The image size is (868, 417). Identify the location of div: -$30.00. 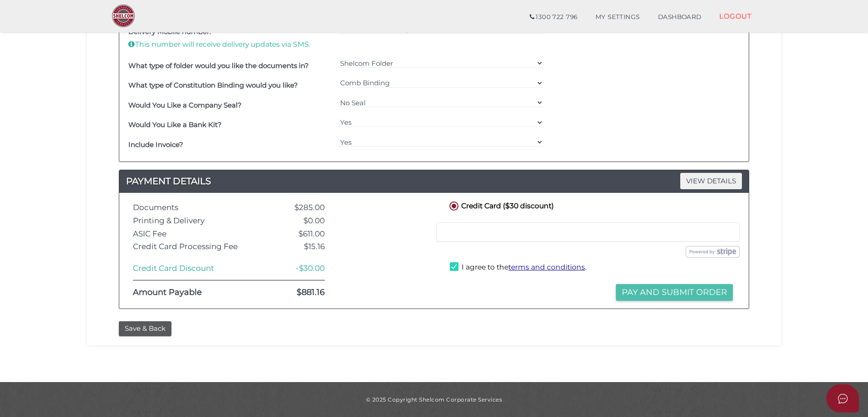
(295, 268).